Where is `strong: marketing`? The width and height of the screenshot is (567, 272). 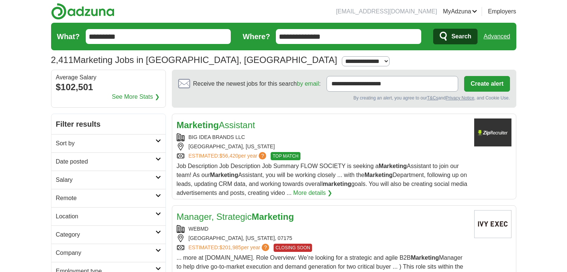 strong: marketing is located at coordinates (337, 184).